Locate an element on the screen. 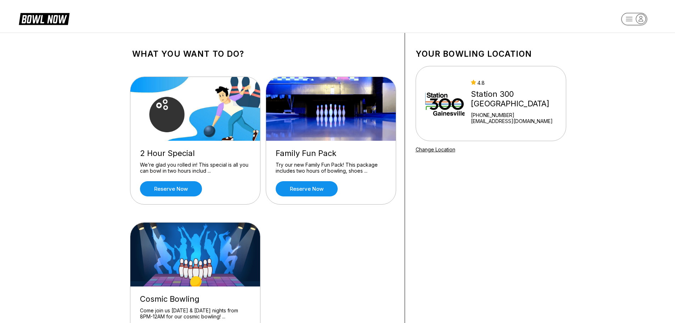 The image size is (675, 323). img: Family Fun Pack is located at coordinates (332, 109).